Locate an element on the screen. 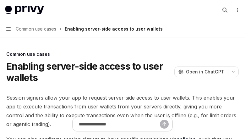  button: More actions is located at coordinates (237, 10).